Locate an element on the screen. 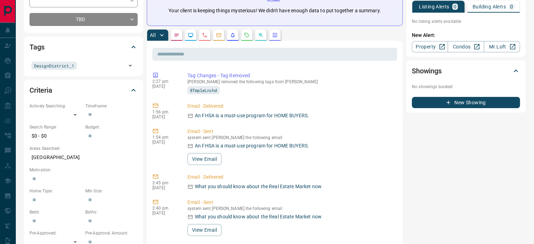 This screenshot has width=534, height=244. p: Beds: is located at coordinates (56, 212).